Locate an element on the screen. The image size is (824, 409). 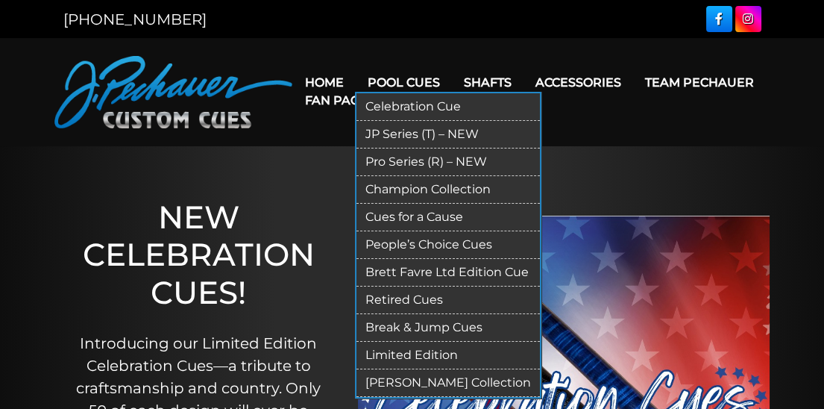
a: Pool Cues is located at coordinates (403, 82).